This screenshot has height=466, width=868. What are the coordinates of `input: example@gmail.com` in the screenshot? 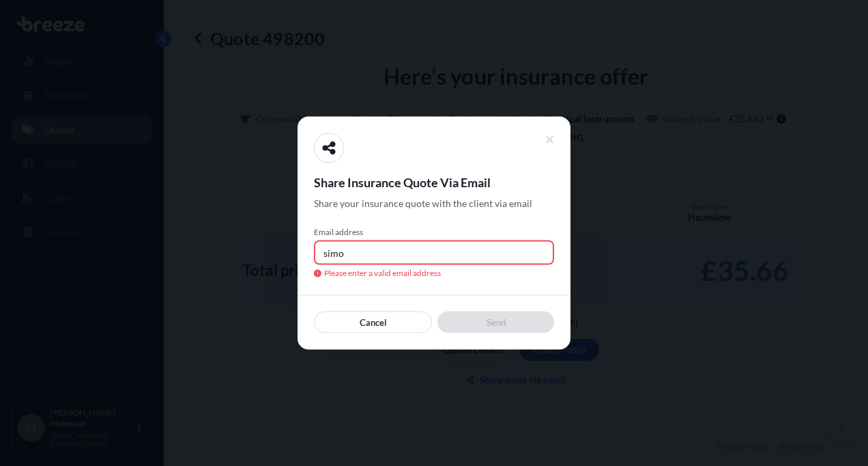 It's located at (434, 252).